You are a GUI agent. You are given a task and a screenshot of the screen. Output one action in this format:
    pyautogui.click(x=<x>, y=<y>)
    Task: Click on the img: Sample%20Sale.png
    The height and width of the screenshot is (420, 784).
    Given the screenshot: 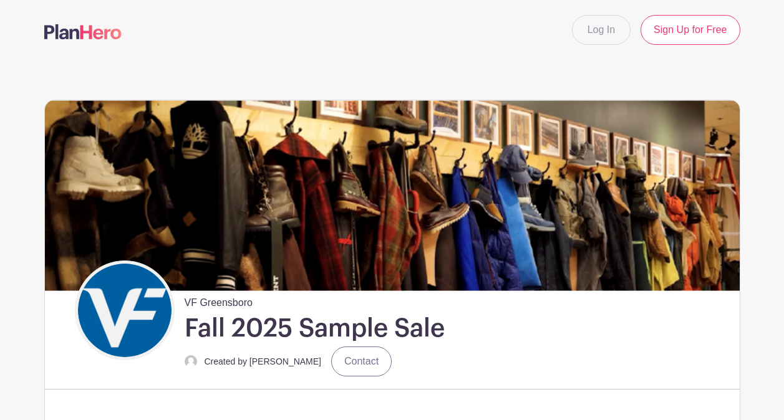 What is the action you would take?
    pyautogui.click(x=392, y=195)
    